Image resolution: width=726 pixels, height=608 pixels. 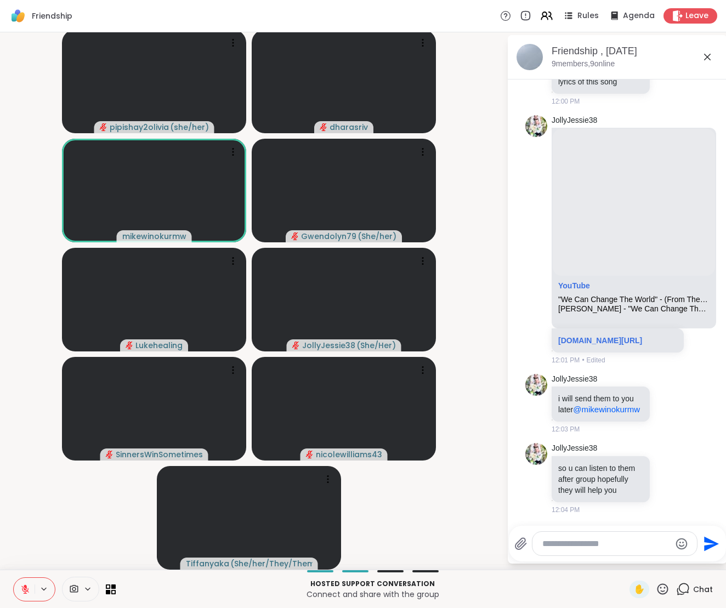 What do you see at coordinates (159, 455) in the screenshot?
I see `span: SinnersWinSometimes` at bounding box center [159, 455].